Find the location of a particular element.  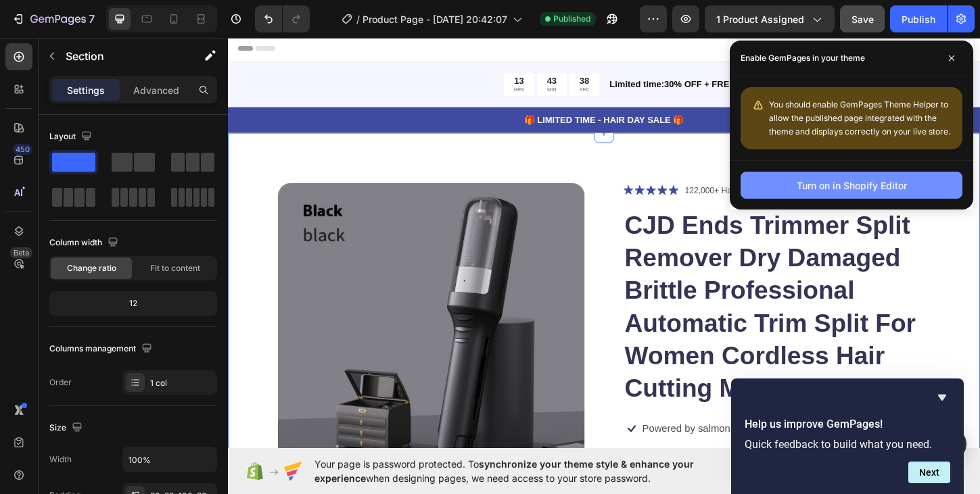

span: Save is located at coordinates (863, 19).